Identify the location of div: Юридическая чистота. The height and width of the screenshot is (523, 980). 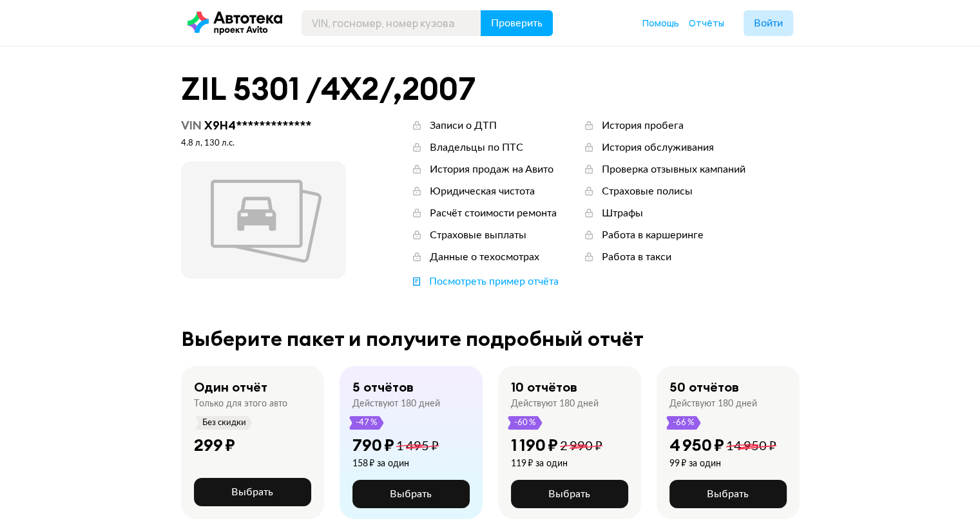
(482, 192).